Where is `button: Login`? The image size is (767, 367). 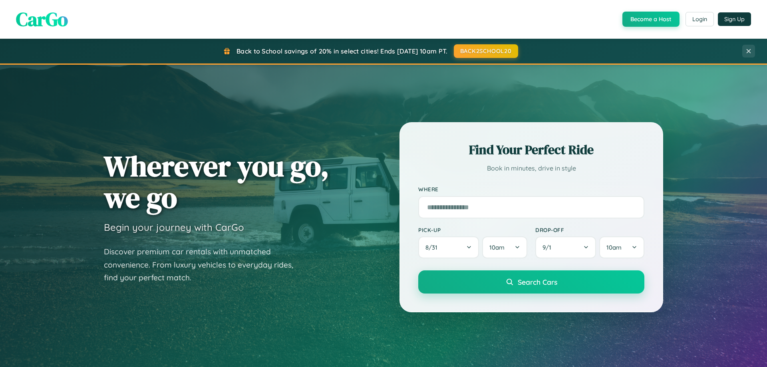
button: Login is located at coordinates (699, 19).